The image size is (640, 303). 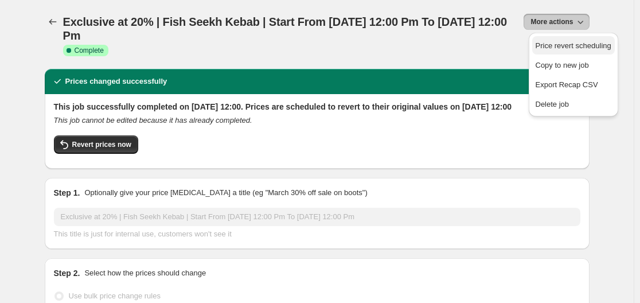 I want to click on span: Delete job, so click(x=552, y=104).